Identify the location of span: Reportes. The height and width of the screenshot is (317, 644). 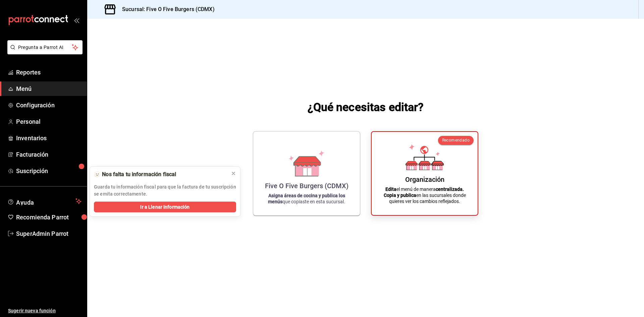
(48, 72).